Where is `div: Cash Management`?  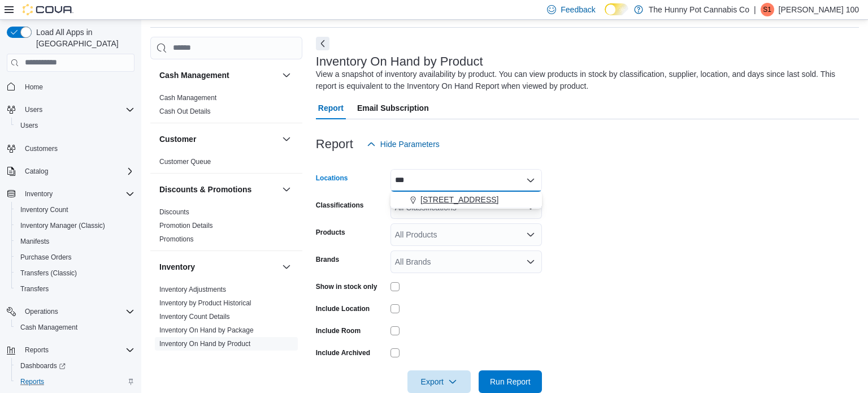
div: Cash Management is located at coordinates (226, 107).